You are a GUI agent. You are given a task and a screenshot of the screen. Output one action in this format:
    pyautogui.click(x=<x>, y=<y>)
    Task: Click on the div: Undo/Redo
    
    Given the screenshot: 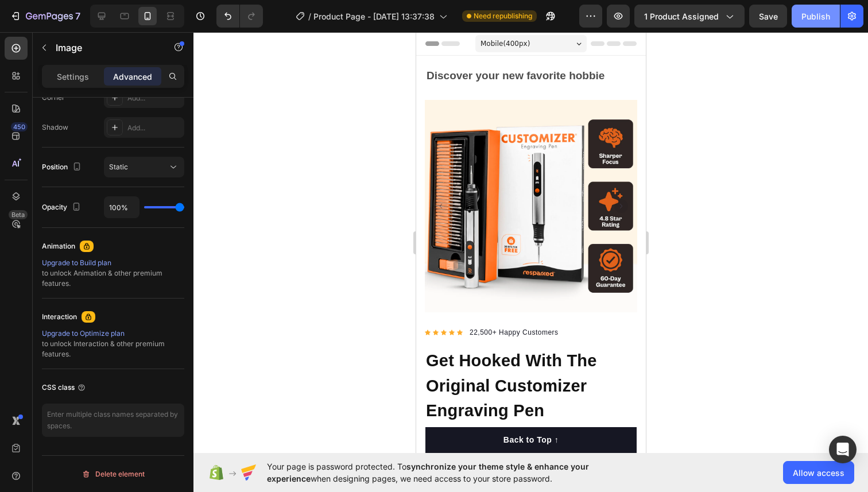 What is the action you would take?
    pyautogui.click(x=240, y=16)
    